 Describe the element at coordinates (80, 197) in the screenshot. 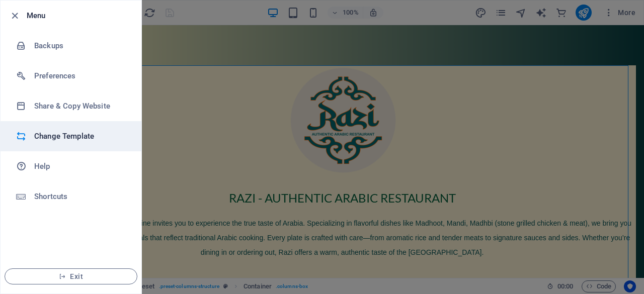

I see `h6: Shortcuts` at that location.